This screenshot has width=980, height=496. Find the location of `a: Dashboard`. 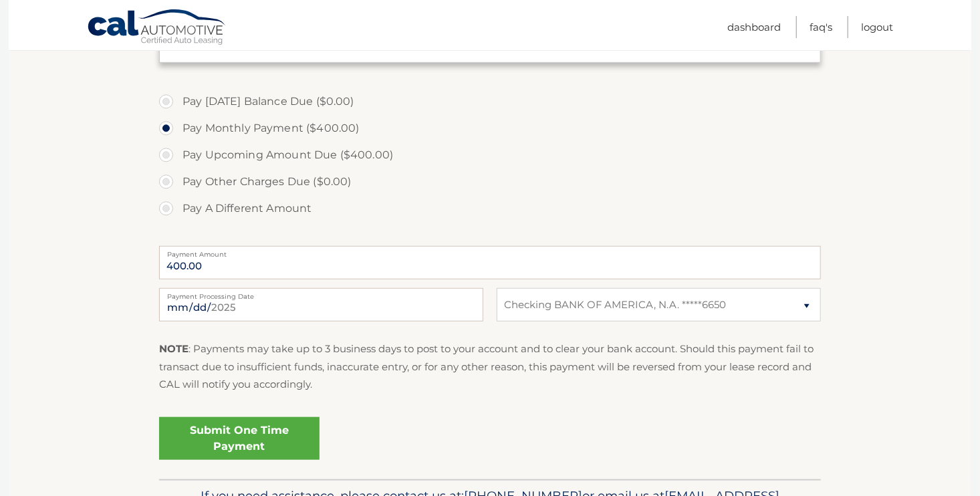

a: Dashboard is located at coordinates (754, 27).